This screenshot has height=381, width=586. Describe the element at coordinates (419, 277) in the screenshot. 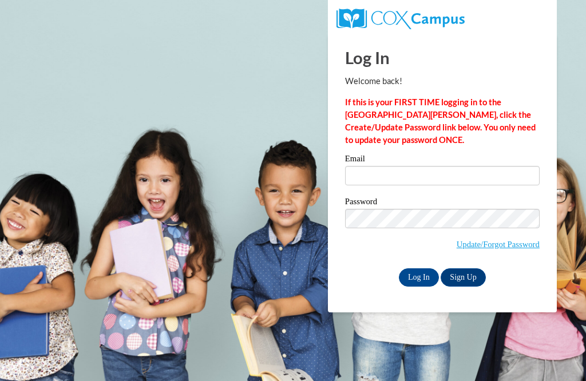

I see `input: Log In` at that location.